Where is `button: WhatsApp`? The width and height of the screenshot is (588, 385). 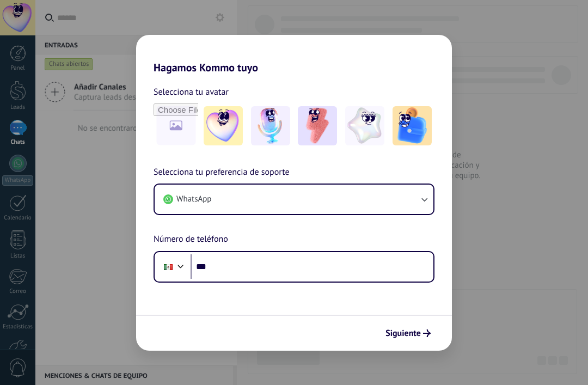 button: WhatsApp is located at coordinates (294, 199).